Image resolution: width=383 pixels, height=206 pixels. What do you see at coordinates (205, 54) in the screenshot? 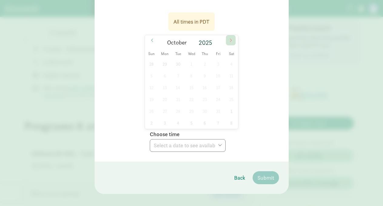
I see `span: Thu` at bounding box center [205, 54].